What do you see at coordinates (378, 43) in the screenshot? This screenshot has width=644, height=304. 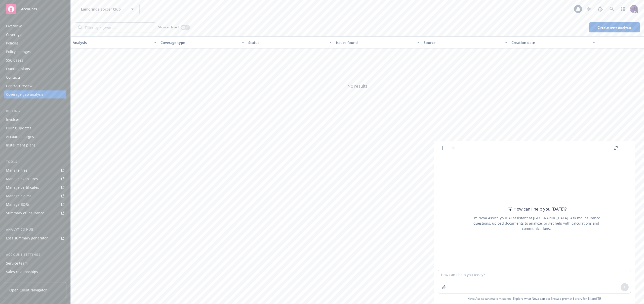 I see `button: Issues found` at bounding box center [378, 43].